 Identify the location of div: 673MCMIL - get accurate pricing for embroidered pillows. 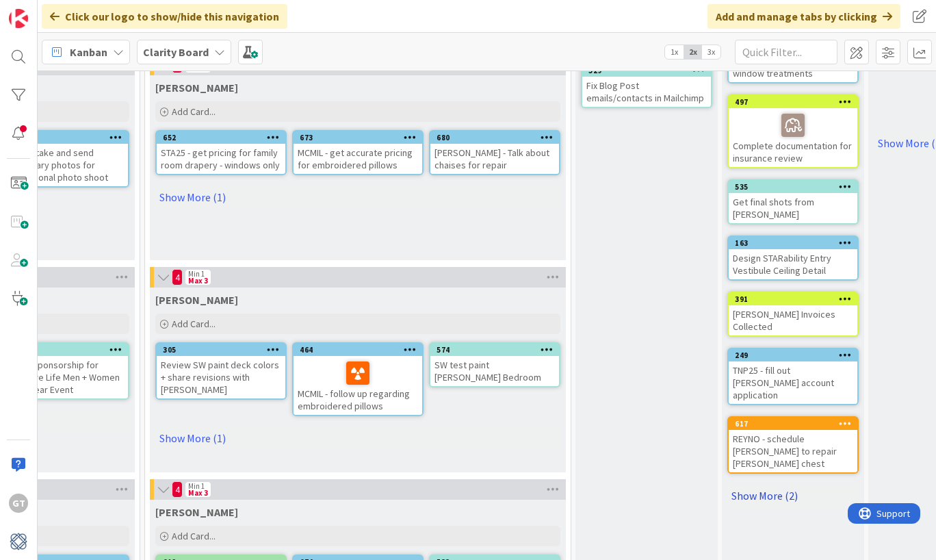
(358, 153).